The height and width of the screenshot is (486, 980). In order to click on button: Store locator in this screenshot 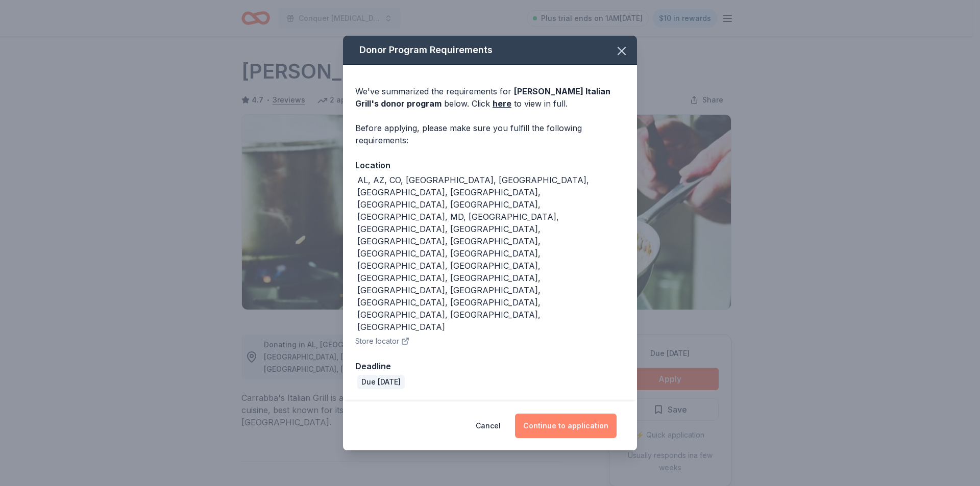, I will do `click(382, 342)`.